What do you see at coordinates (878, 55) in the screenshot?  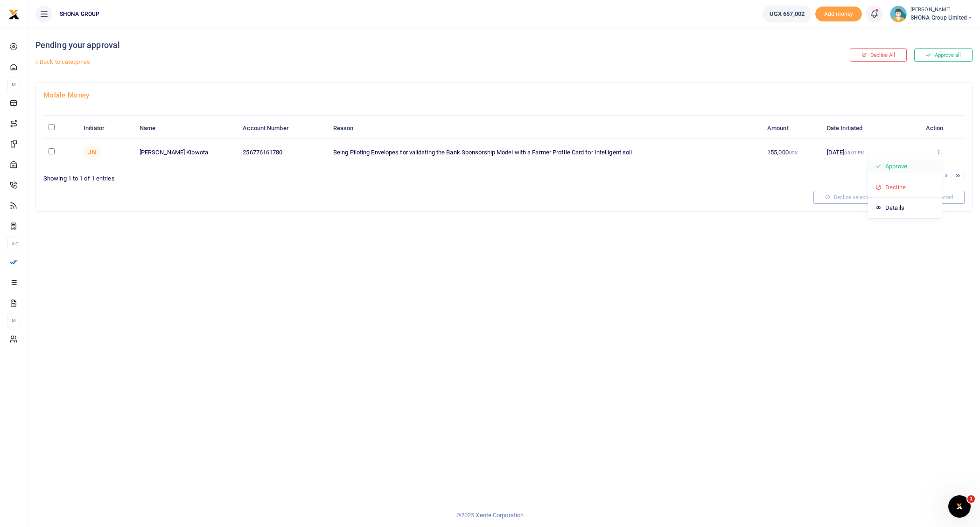 I see `button: Decline All` at bounding box center [878, 55].